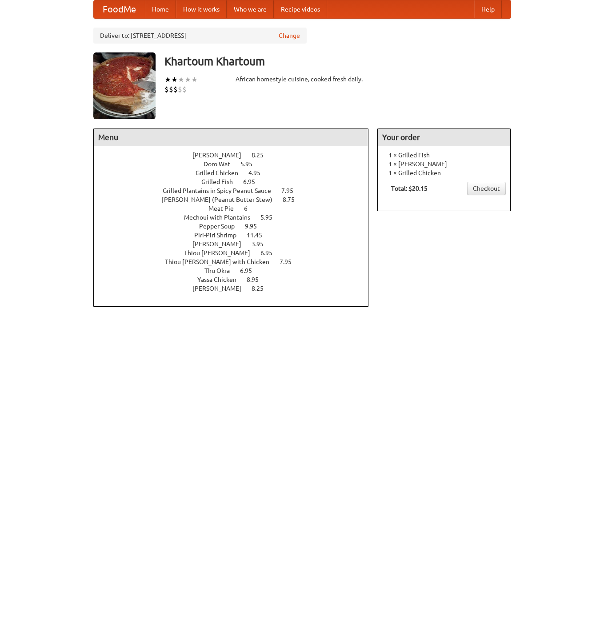  I want to click on span: Meat Pie, so click(225, 208).